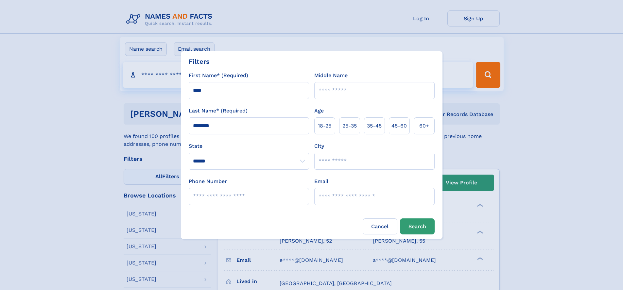 This screenshot has height=290, width=623. What do you see at coordinates (199, 61) in the screenshot?
I see `div: Filters` at bounding box center [199, 61].